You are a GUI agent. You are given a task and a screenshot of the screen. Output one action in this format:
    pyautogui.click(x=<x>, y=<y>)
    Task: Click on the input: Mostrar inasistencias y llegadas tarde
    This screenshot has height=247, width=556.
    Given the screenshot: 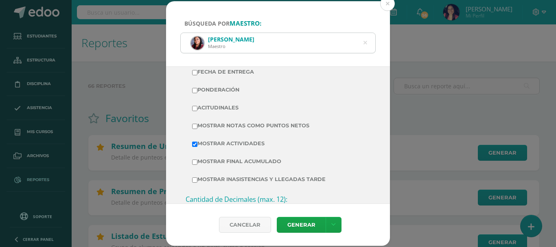 What is the action you would take?
    pyautogui.click(x=195, y=180)
    